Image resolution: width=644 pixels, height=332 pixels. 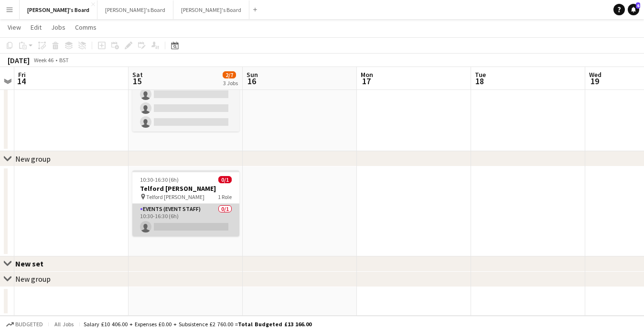 I want to click on span: Sat, so click(x=137, y=75).